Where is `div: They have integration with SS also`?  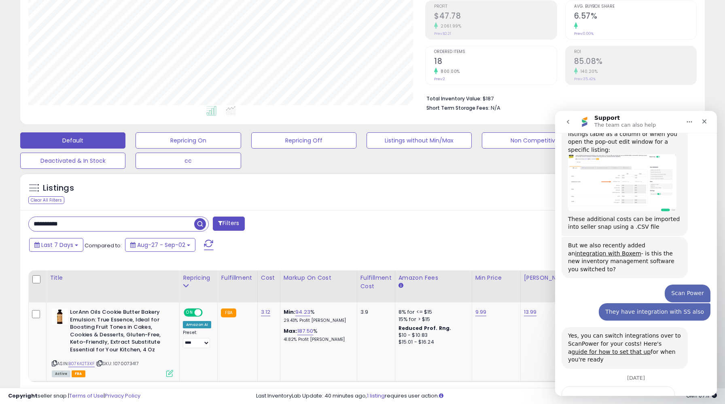 div: They have integration with SS also is located at coordinates (99, 201).